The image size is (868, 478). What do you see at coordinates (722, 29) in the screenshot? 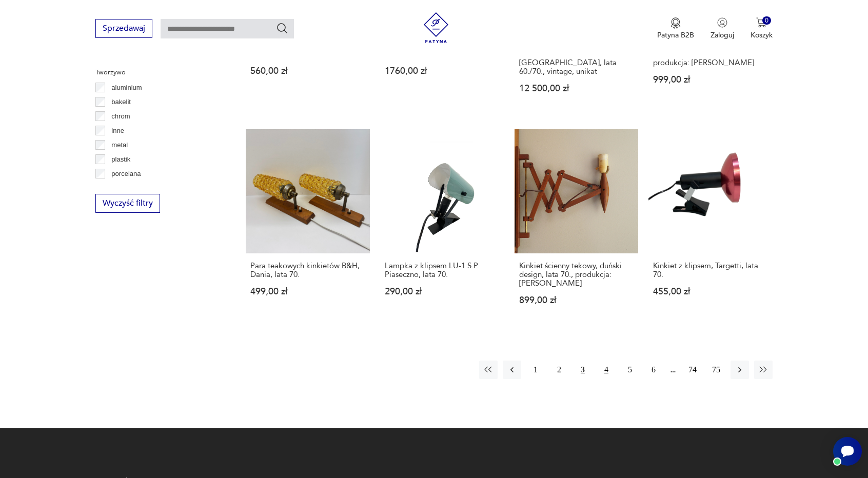
I see `button: Zaloguj` at bounding box center [722, 29].